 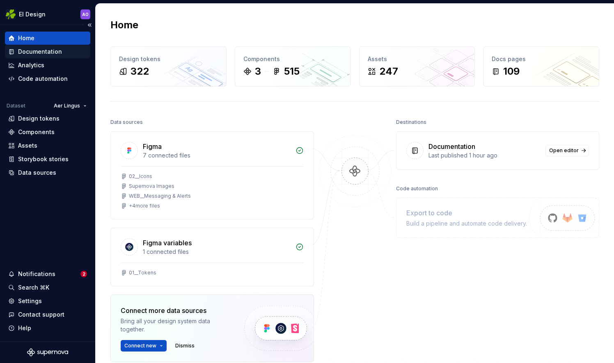 What do you see at coordinates (37, 274) in the screenshot?
I see `div: Notifications` at bounding box center [37, 274].